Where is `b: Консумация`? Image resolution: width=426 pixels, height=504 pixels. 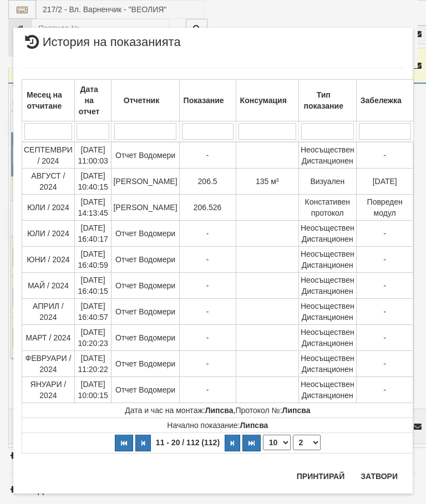
b: Консумация is located at coordinates (263, 100).